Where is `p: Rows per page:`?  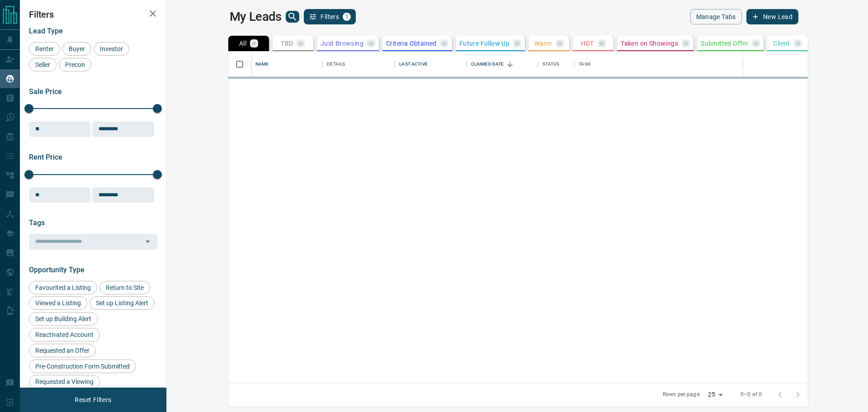
p: Rows per page: is located at coordinates (682, 395).